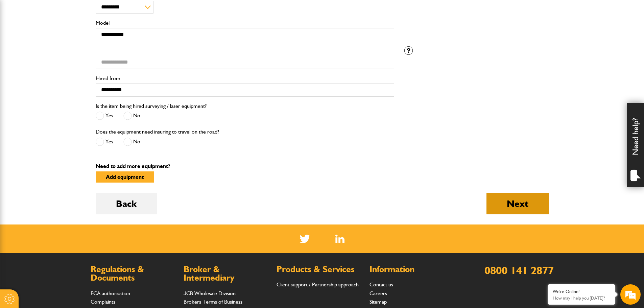 The width and height of the screenshot is (644, 308). Describe the element at coordinates (133, 274) in the screenshot. I see `h2: Regulations & Documents` at that location.